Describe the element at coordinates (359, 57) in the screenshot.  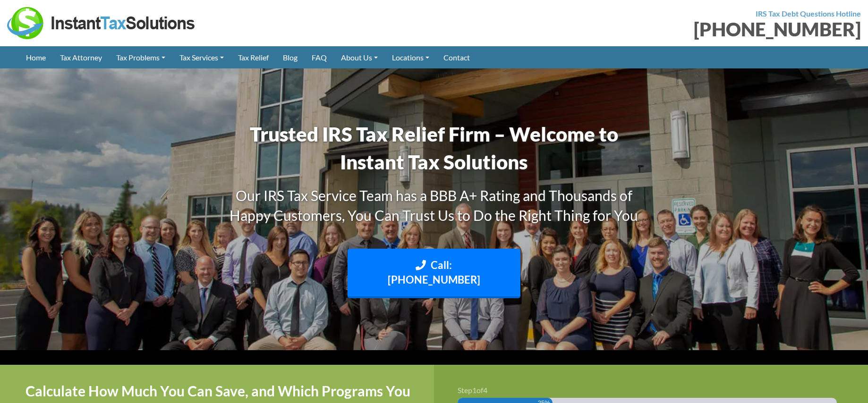
I see `a: About Us` at that location.